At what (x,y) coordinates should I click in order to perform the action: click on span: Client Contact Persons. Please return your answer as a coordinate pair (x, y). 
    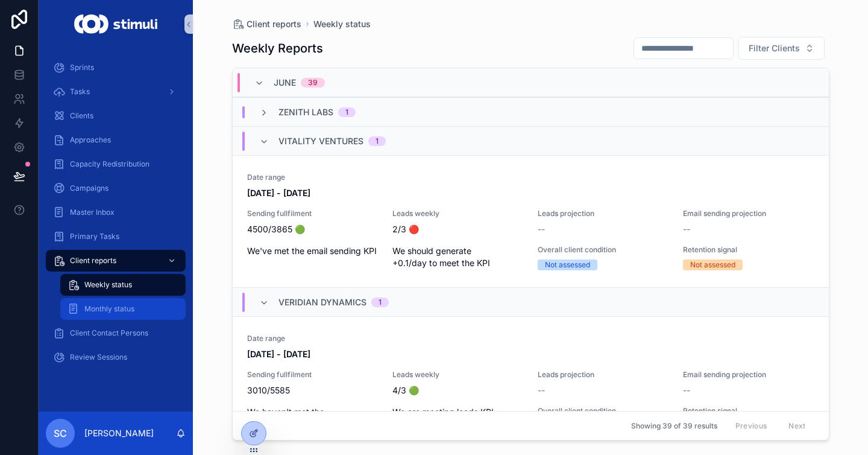
    Looking at the image, I should click on (109, 333).